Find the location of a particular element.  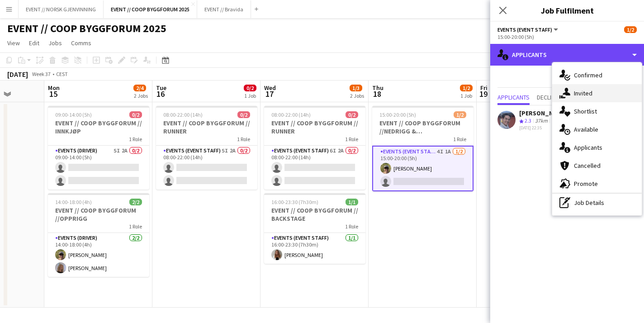

span: 16:00-23:30 (7h30m) is located at coordinates (295, 201).